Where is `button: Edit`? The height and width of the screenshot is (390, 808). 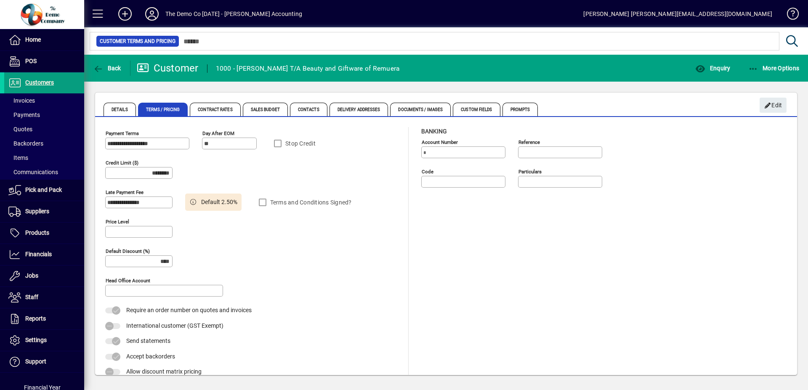 button: Edit is located at coordinates (773, 105).